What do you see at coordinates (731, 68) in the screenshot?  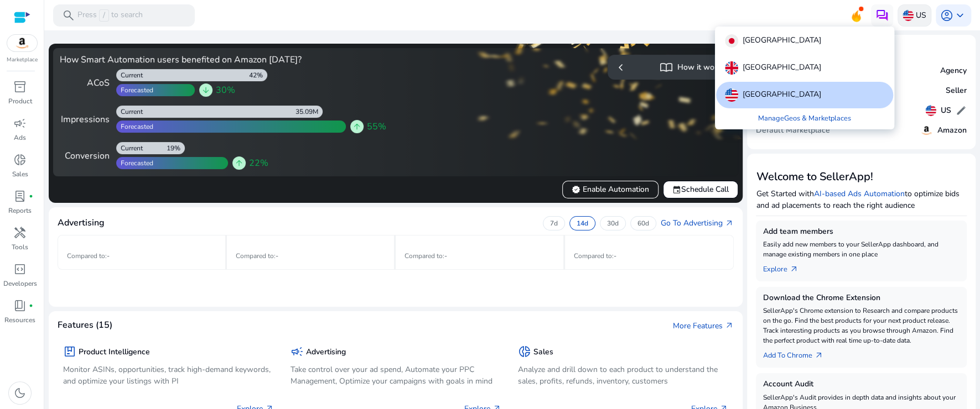 I see `img: uk.svg` at bounding box center [731, 68].